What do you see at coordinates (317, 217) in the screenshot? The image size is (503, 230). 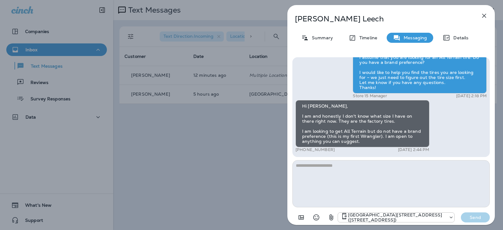 I see `button: Select an emoji` at bounding box center [317, 217].